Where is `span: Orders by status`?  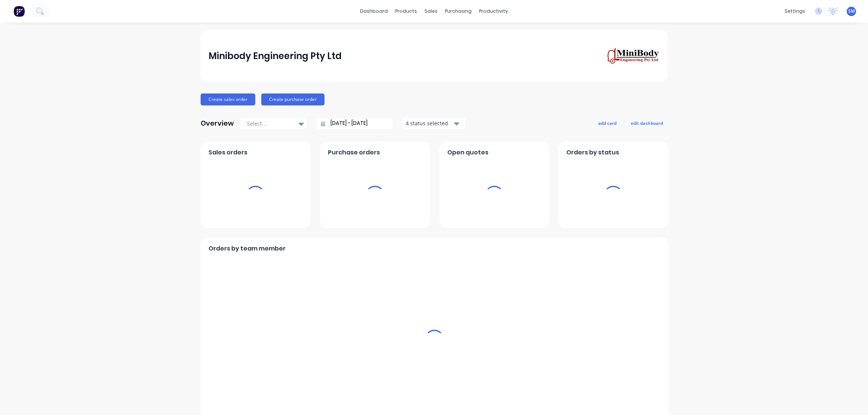 span: Orders by status is located at coordinates (592, 152).